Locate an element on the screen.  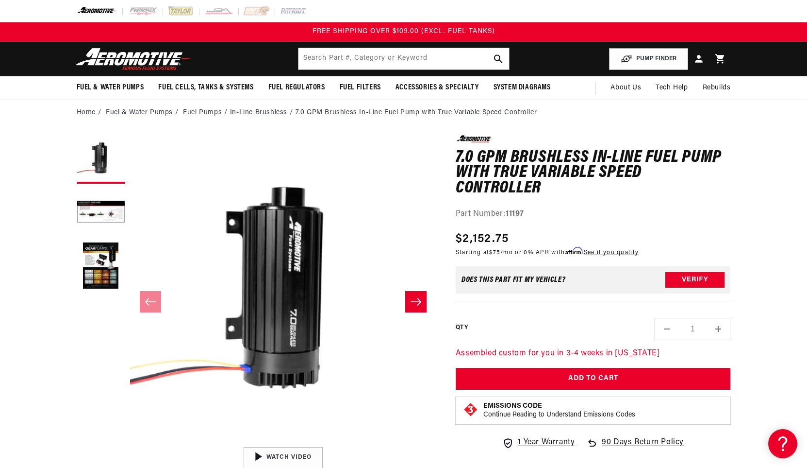
span: About Us is located at coordinates (626, 87).